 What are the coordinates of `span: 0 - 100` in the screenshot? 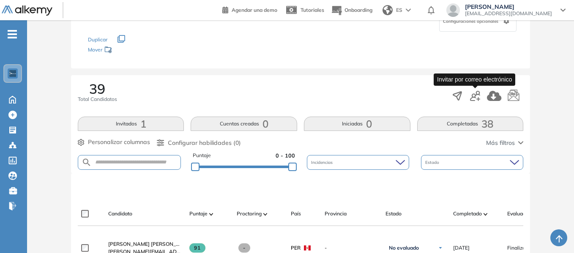 It's located at (285, 156).